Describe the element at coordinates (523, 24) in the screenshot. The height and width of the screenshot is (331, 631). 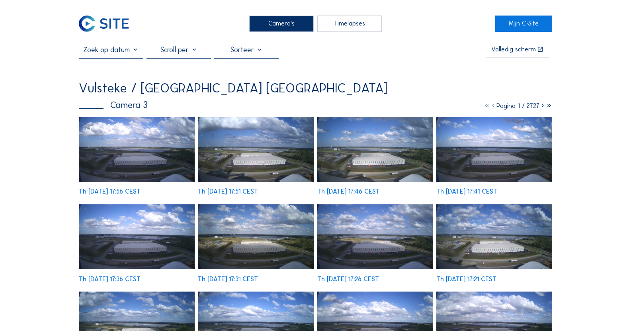
I see `a: Mijn C-Site` at that location.